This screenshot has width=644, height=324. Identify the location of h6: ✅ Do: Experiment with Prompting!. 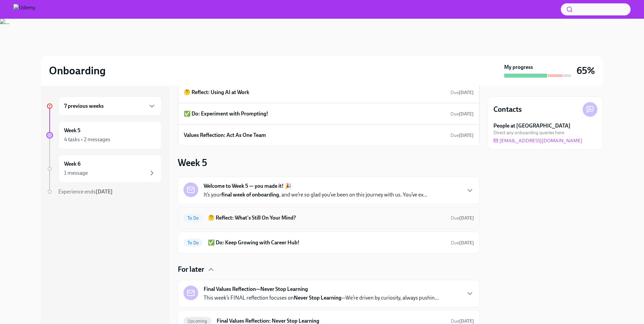
(226, 114).